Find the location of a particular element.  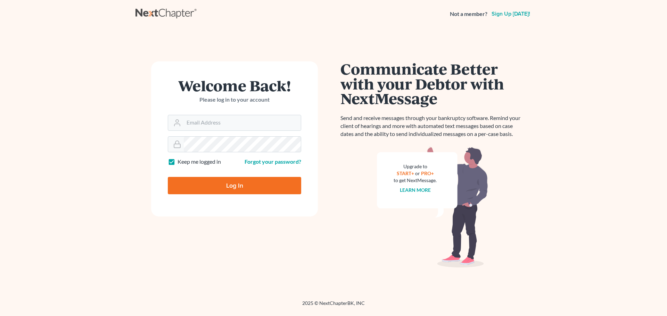

p: Please log in to your account is located at coordinates (234, 100).